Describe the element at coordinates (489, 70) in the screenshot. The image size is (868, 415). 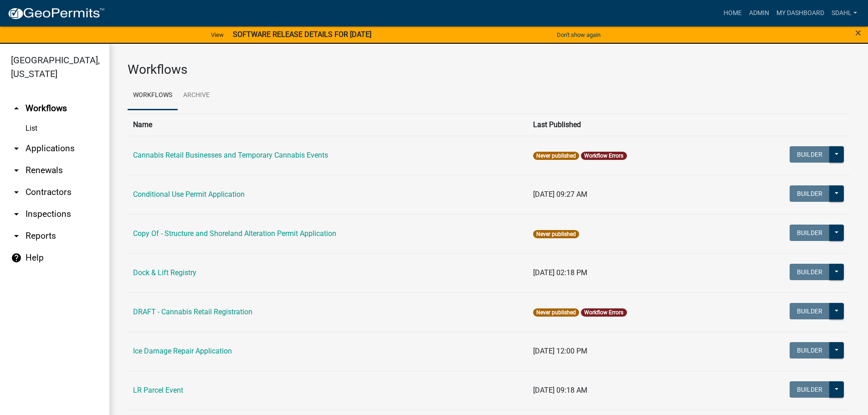
I see `h3: Workflows` at that location.